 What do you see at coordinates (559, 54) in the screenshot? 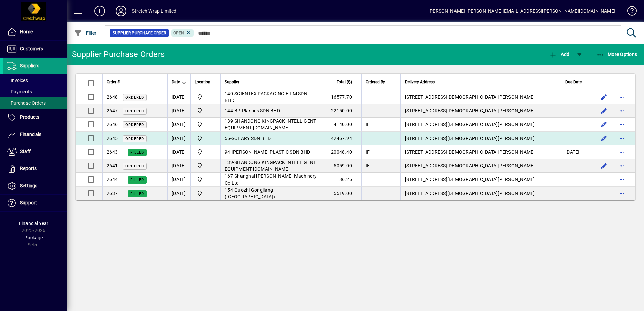
I see `button: Add` at bounding box center [559, 54].